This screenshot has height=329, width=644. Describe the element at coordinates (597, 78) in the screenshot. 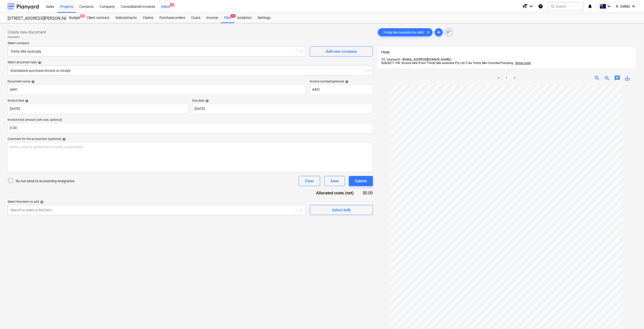

I see `span: zoom_in` at that location.